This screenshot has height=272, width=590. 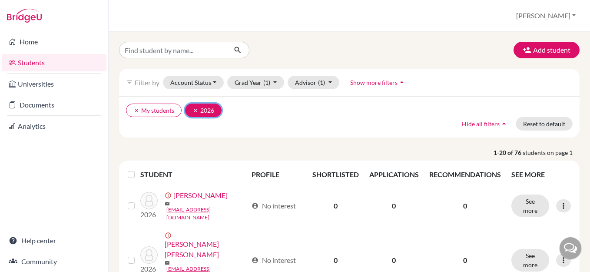 What do you see at coordinates (277, 174) in the screenshot?
I see `th: PROFILE` at bounding box center [277, 174].